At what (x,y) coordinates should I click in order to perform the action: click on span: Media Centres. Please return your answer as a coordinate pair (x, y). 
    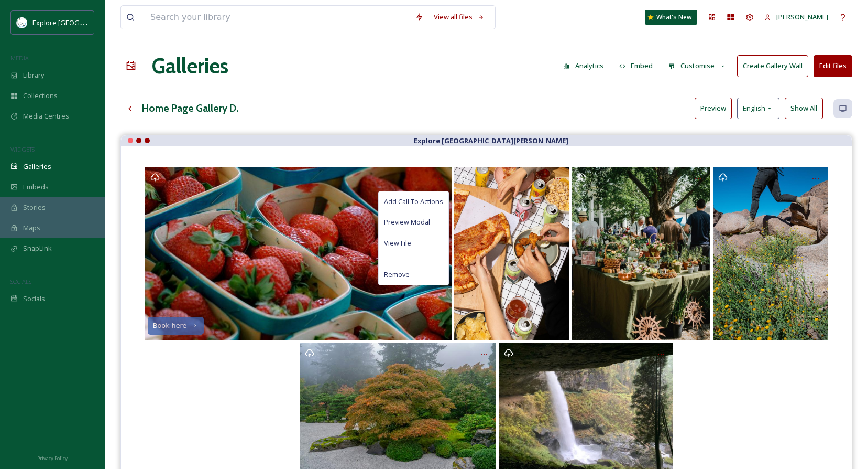
    Looking at the image, I should click on (46, 116).